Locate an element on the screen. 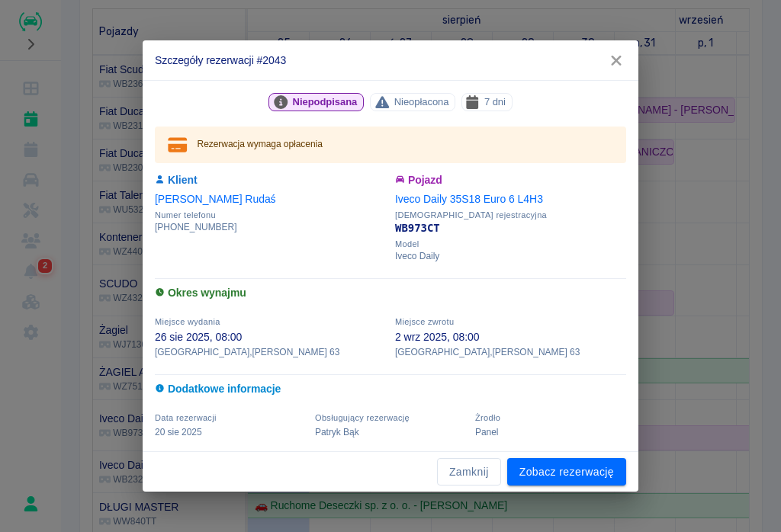  span: Model is located at coordinates (510, 244).